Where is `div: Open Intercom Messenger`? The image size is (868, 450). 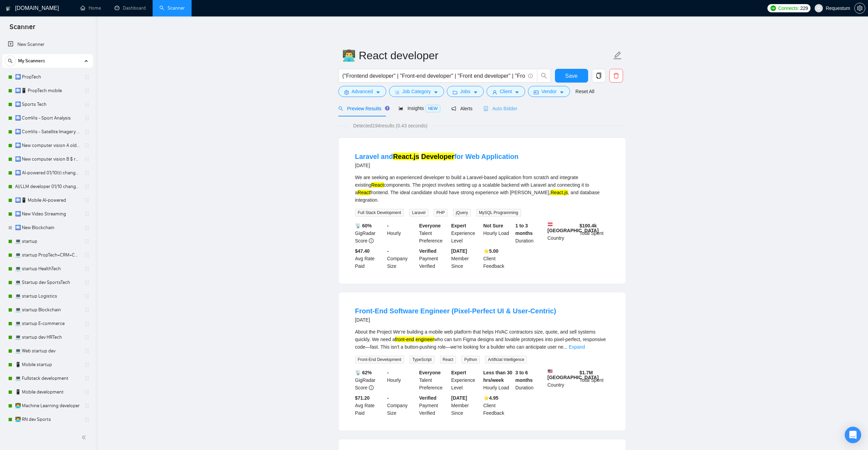
div: Open Intercom Messenger is located at coordinates (853, 435).